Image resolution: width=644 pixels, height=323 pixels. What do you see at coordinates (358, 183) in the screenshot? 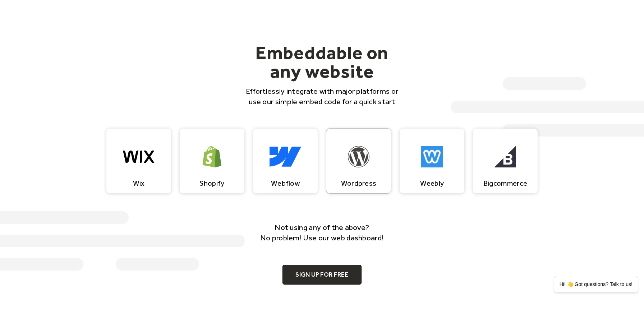
I see `div: Wordpress` at bounding box center [358, 183].